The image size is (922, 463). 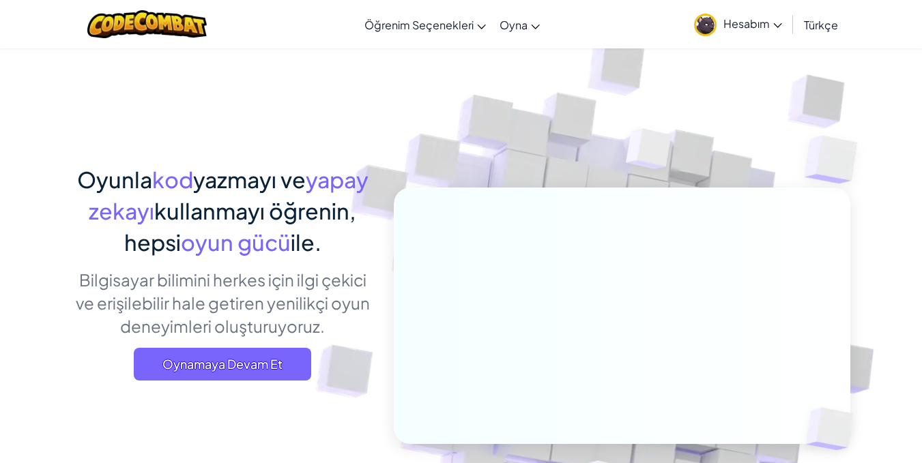 What do you see at coordinates (425, 25) in the screenshot?
I see `a: Öğrenim Seçenekleri` at bounding box center [425, 25].